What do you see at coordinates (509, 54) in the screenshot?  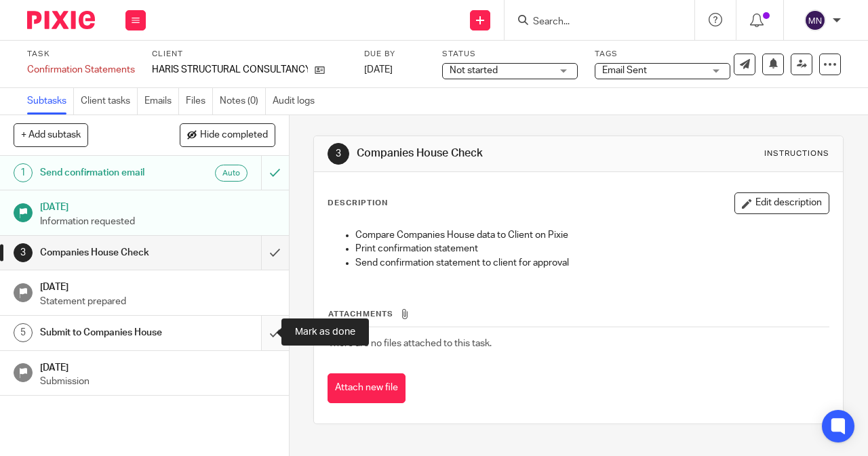 I see `label: Status` at bounding box center [509, 54].